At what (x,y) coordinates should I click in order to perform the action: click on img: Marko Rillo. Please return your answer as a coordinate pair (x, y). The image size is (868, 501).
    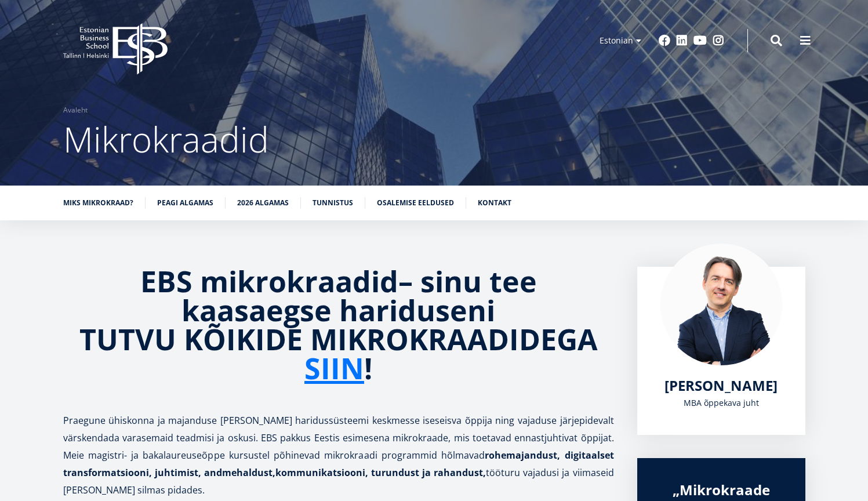
    Looking at the image, I should click on (722, 305).